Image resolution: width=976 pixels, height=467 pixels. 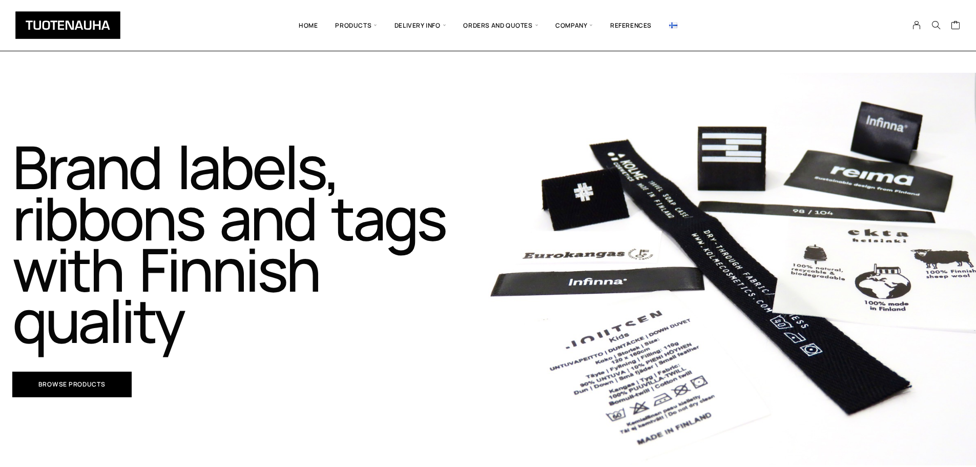 I want to click on span: Delivery info, so click(x=420, y=25).